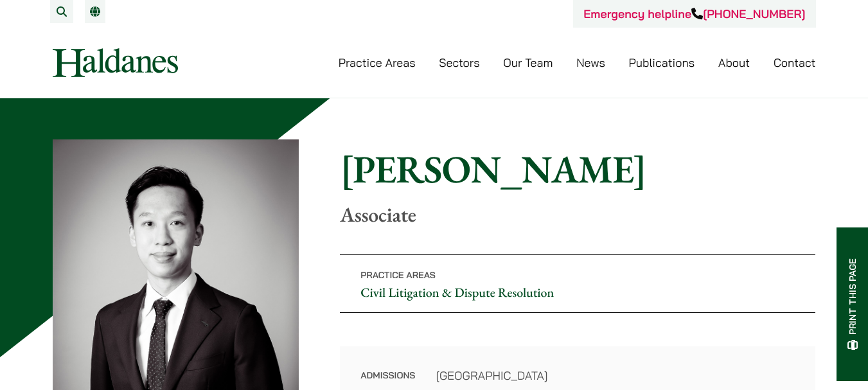 The height and width of the screenshot is (390, 868). Describe the element at coordinates (577, 214) in the screenshot. I see `p: Associate` at that location.